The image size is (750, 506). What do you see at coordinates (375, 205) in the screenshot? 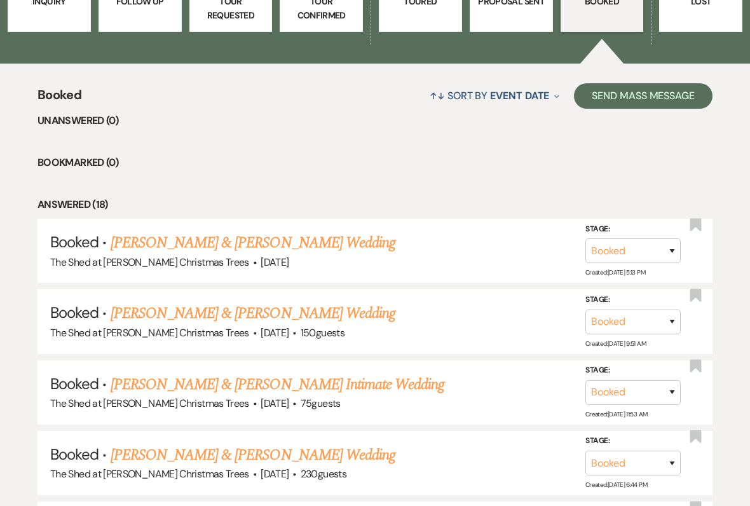
I see `li: Answered (18)` at bounding box center [375, 205].